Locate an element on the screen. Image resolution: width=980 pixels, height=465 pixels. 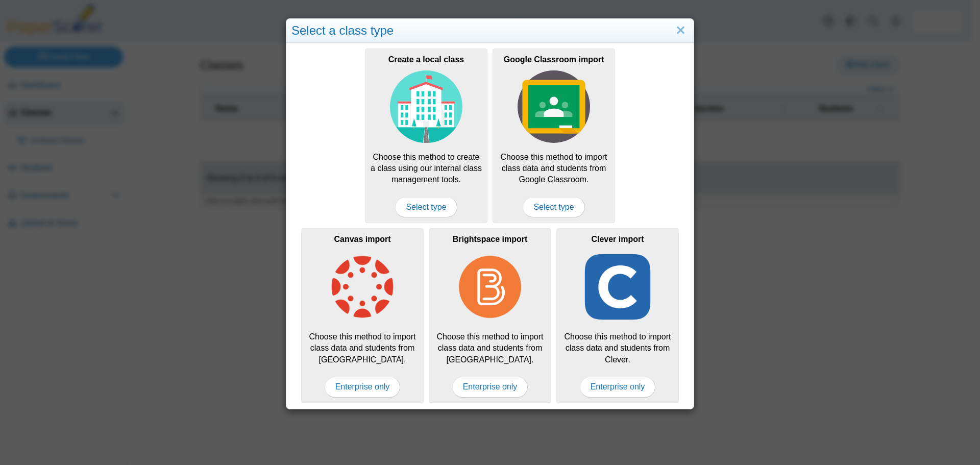
b: Create a local class is located at coordinates (427, 60).